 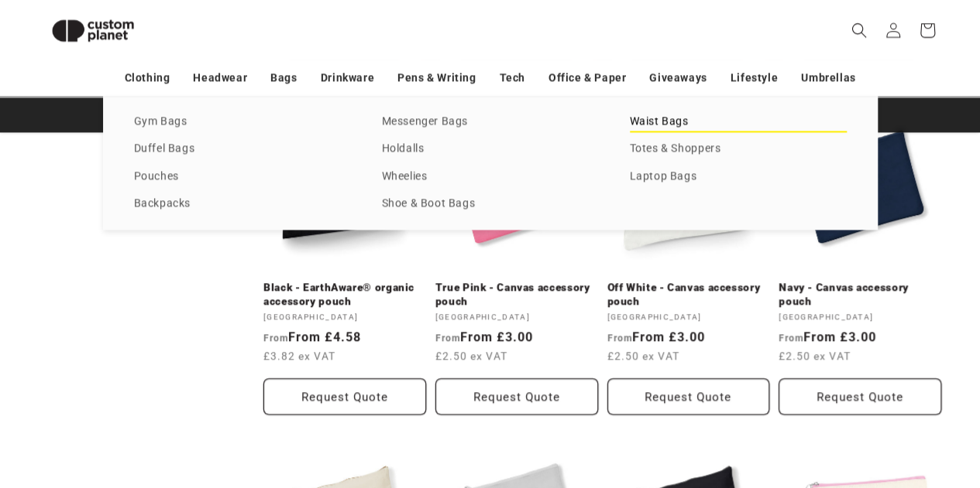 What do you see at coordinates (242, 148) in the screenshot?
I see `a: Duffel Bags` at bounding box center [242, 148].